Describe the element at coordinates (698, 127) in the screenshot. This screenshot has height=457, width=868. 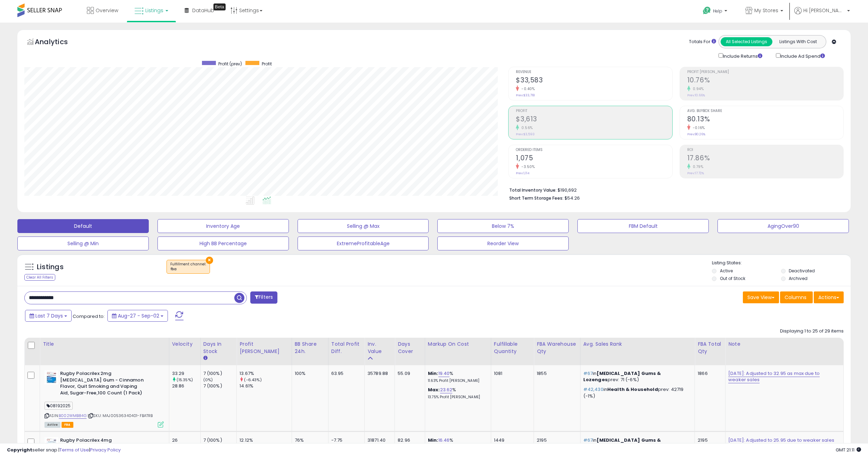
I see `small: -0.16%` at that location.